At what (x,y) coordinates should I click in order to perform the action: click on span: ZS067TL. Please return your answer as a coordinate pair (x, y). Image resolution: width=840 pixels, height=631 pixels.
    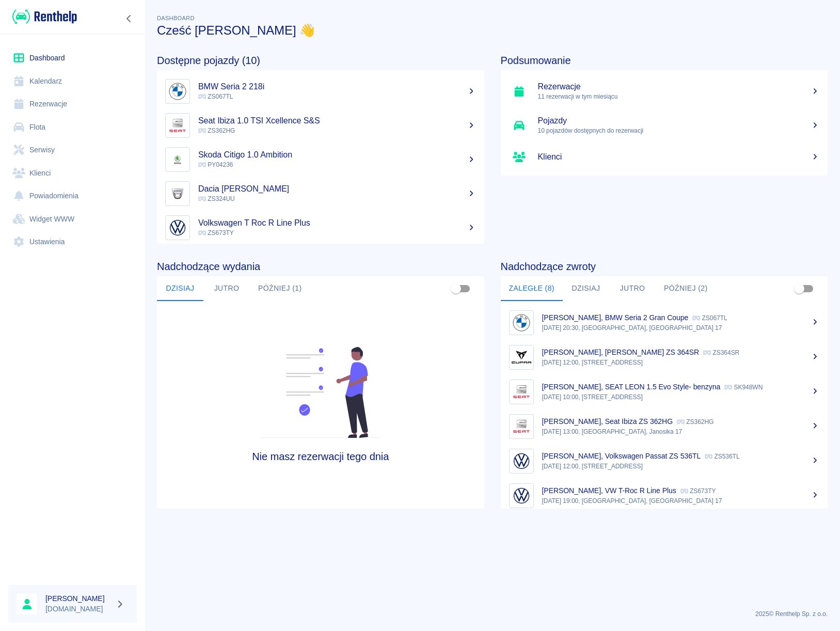
    Looking at the image, I should click on (216, 97).